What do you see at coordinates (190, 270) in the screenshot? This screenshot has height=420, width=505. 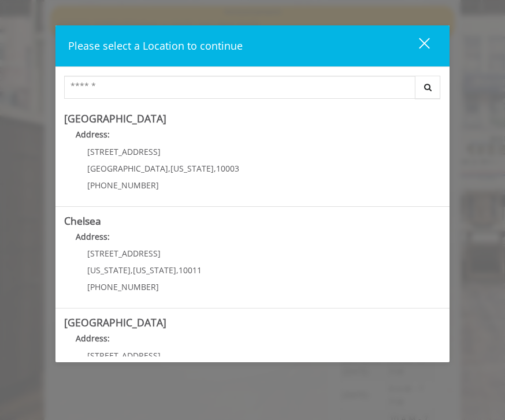 I see `span: 10011` at bounding box center [190, 270].